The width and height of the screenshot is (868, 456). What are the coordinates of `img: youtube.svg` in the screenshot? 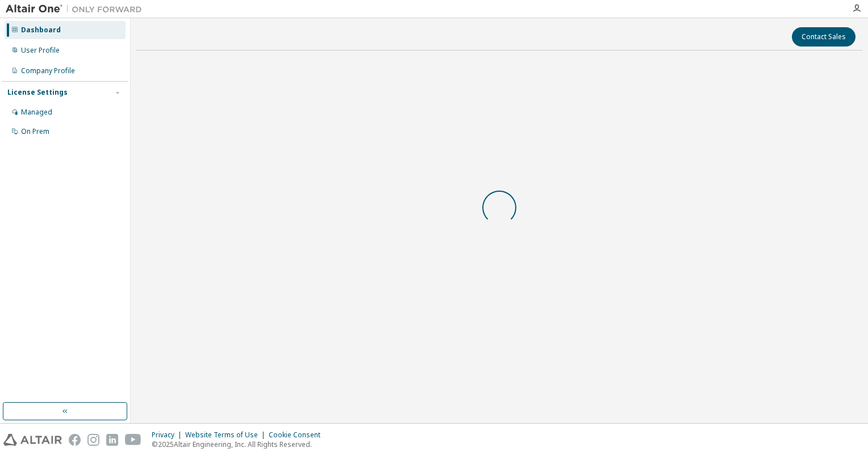 It's located at (133, 439).